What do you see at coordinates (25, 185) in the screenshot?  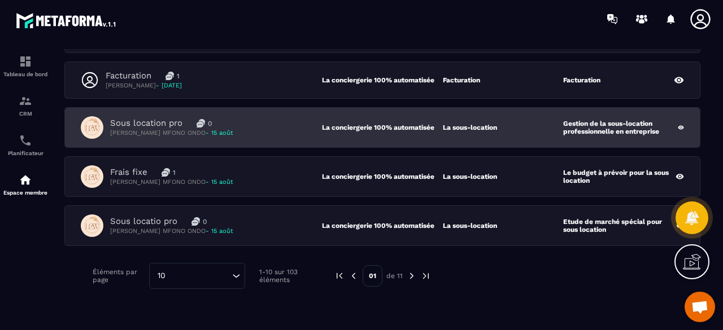 I see `a: automationsautomationsEspace membre` at bounding box center [25, 185].